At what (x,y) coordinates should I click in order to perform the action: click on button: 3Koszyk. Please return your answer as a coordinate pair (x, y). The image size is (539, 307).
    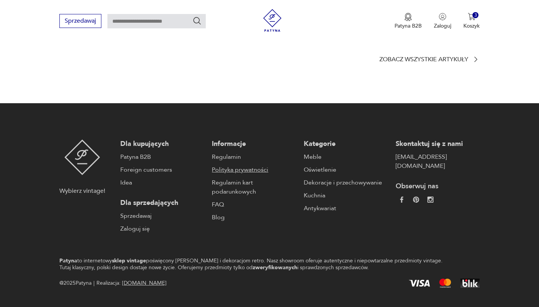
    Looking at the image, I should click on (471, 21).